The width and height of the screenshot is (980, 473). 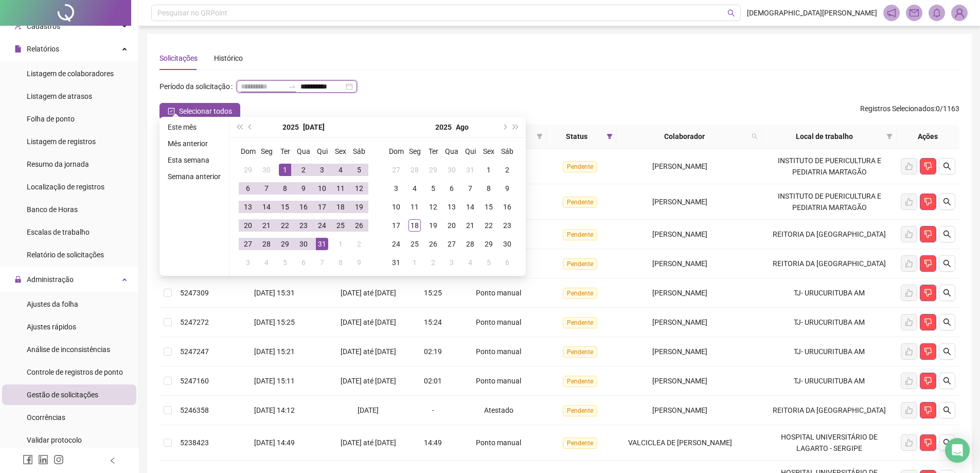 I want to click on span: Listagem de registros, so click(x=61, y=142).